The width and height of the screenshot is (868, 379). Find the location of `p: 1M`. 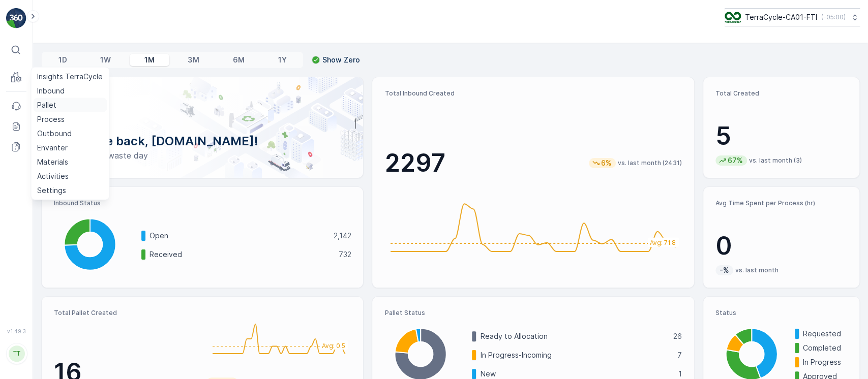

p: 1M is located at coordinates (150, 60).